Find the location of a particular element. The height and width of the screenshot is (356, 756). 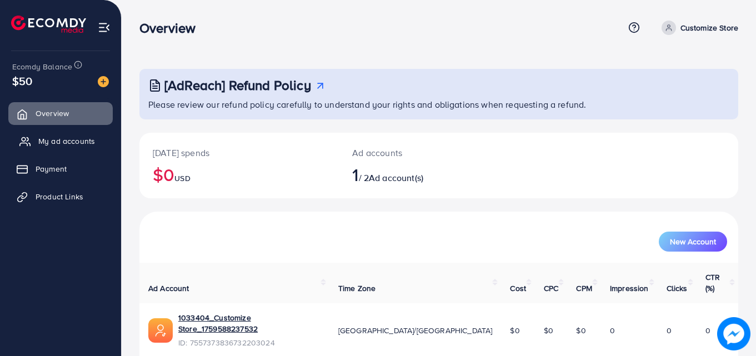

h3: Overview is located at coordinates (172, 28).